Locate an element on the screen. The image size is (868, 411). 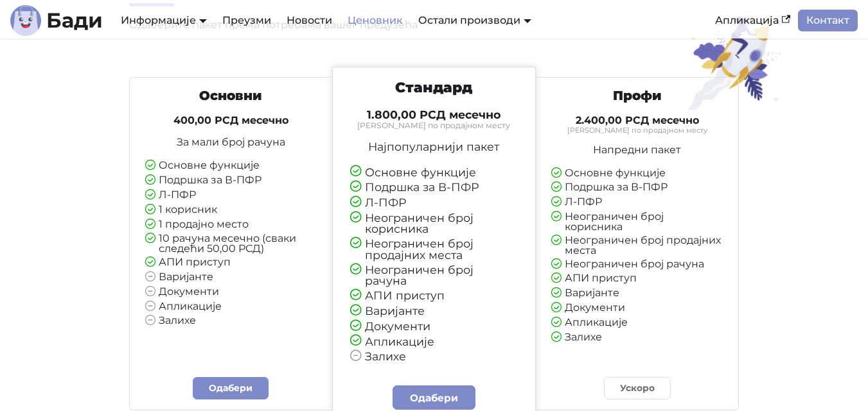
h3: Основни is located at coordinates (230, 96).